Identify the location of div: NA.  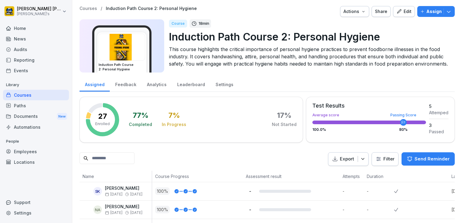
(98, 210).